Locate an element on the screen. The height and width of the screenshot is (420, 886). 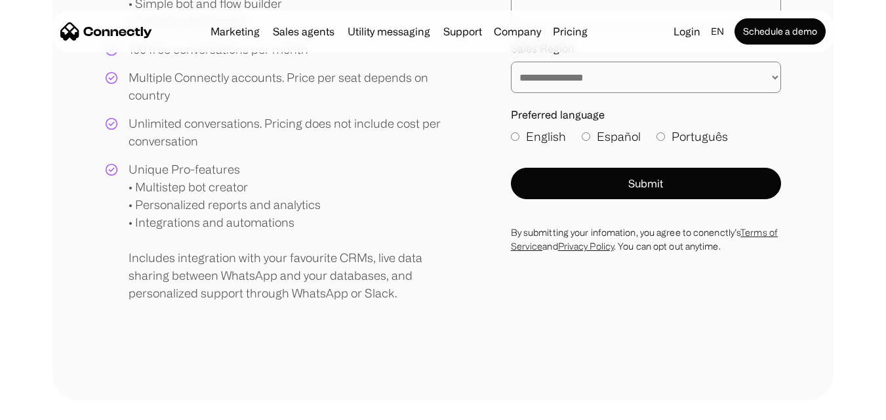
label: Português is located at coordinates (692, 136).